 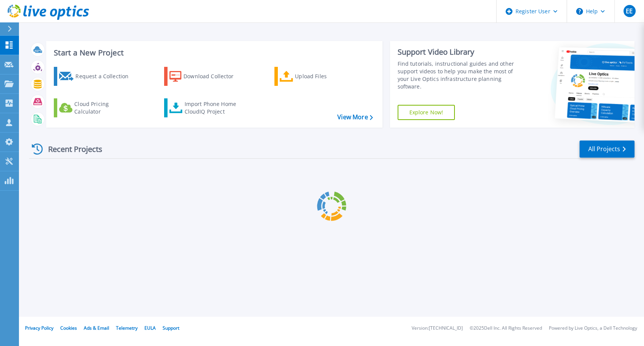 What do you see at coordinates (214, 108) in the screenshot?
I see `div: Import Phone Home CloudIQ Project` at bounding box center [214, 108].